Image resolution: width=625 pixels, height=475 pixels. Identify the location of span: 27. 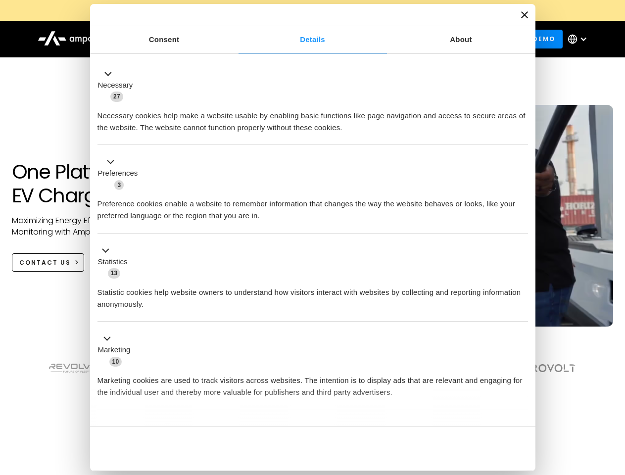
(117, 96).